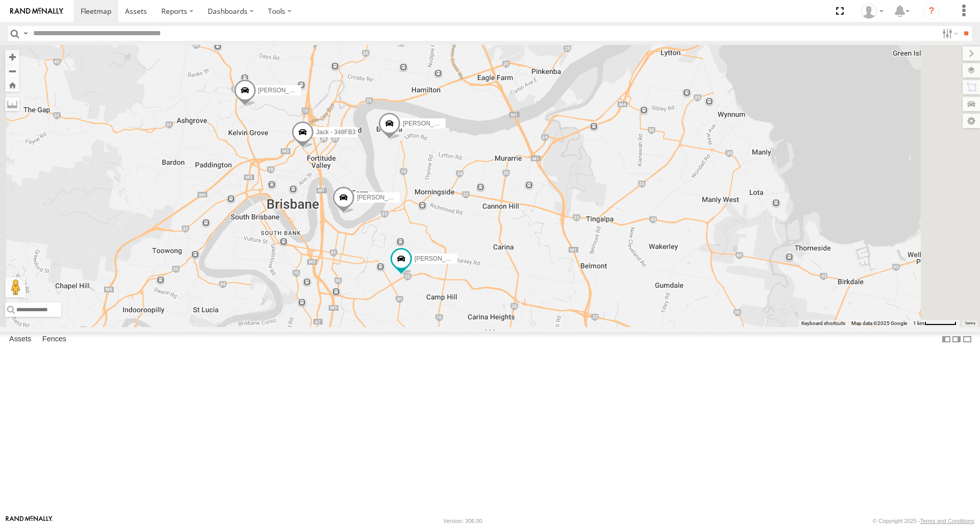  I want to click on label: Map Settings, so click(971, 121).